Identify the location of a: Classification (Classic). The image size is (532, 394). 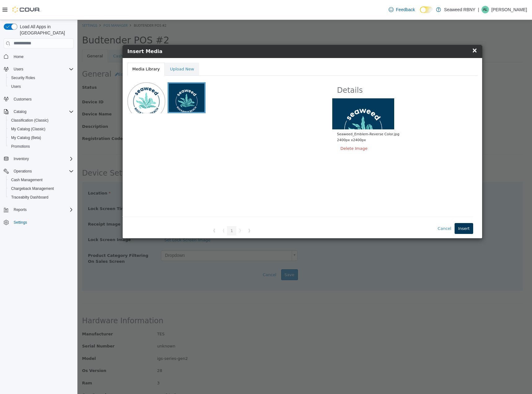
(30, 120).